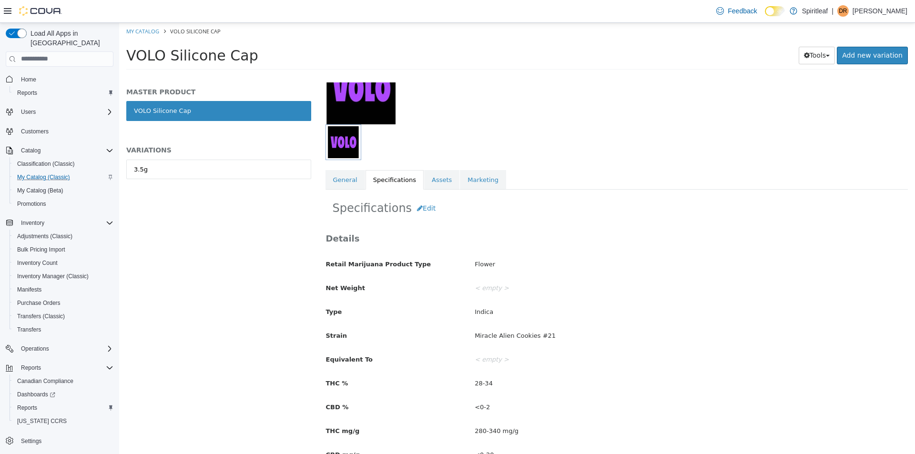 The width and height of the screenshot is (915, 454). I want to click on button: Bulk Pricing Import, so click(63, 250).